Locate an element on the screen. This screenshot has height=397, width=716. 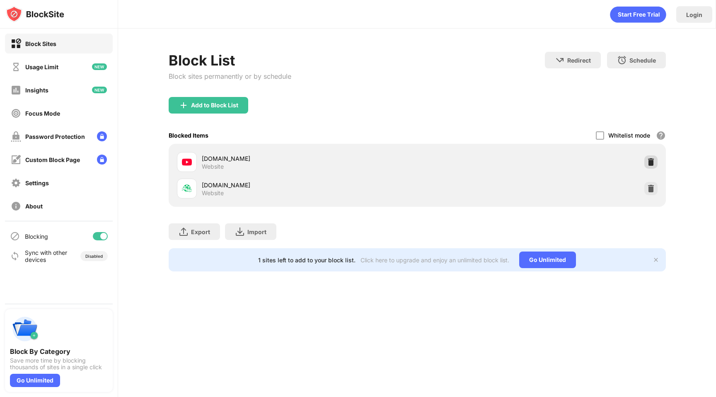
img: password-protection-off.svg is located at coordinates (16, 136).